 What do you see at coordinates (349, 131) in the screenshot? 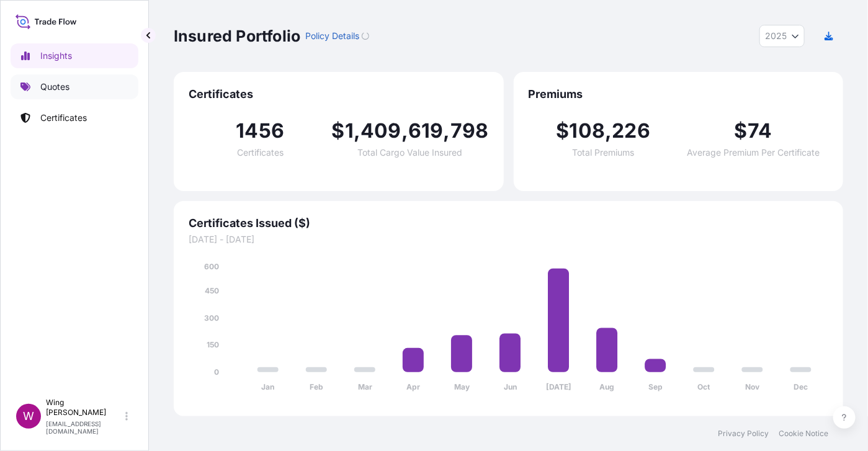
I see `span: 1` at bounding box center [349, 131].